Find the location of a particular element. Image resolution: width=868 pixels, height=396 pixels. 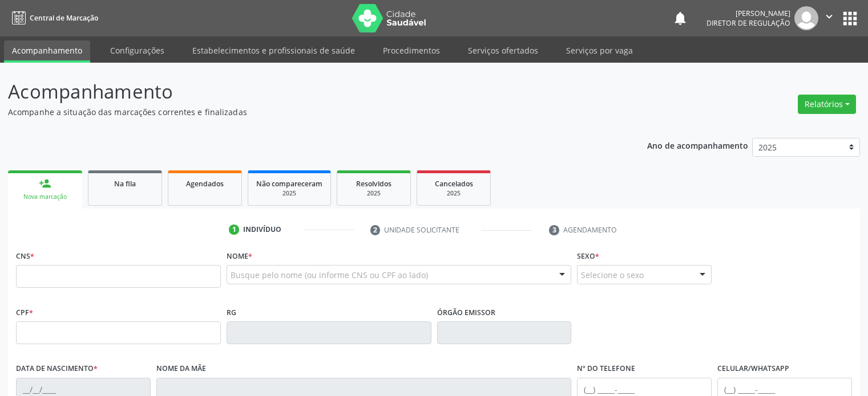

label: Sexo is located at coordinates (588, 256).